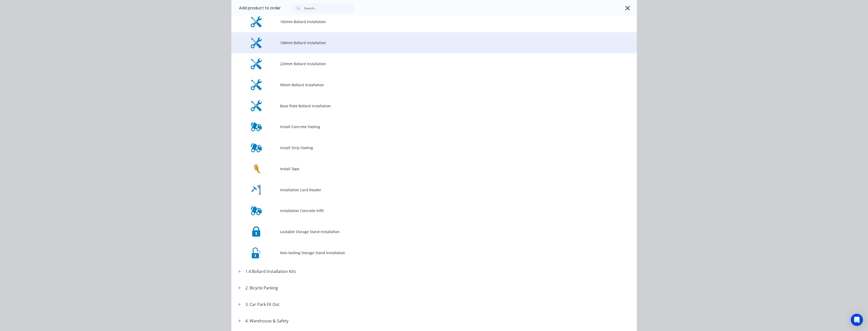  Describe the element at coordinates (422, 106) in the screenshot. I see `span: Base Plate Bollard Installation` at that location.